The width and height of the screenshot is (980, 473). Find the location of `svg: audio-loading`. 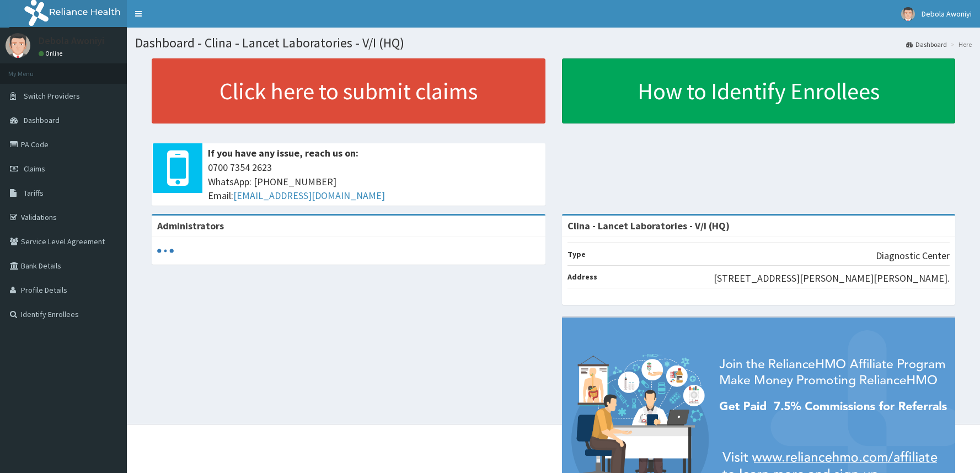

svg: audio-loading is located at coordinates (165, 250).